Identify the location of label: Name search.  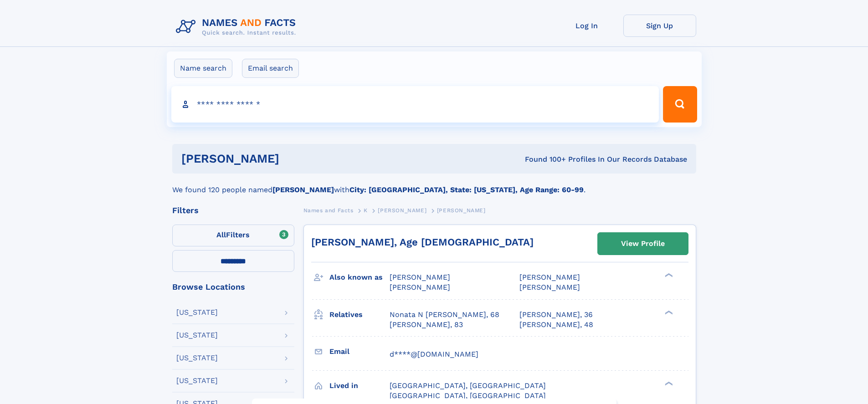
(203, 68).